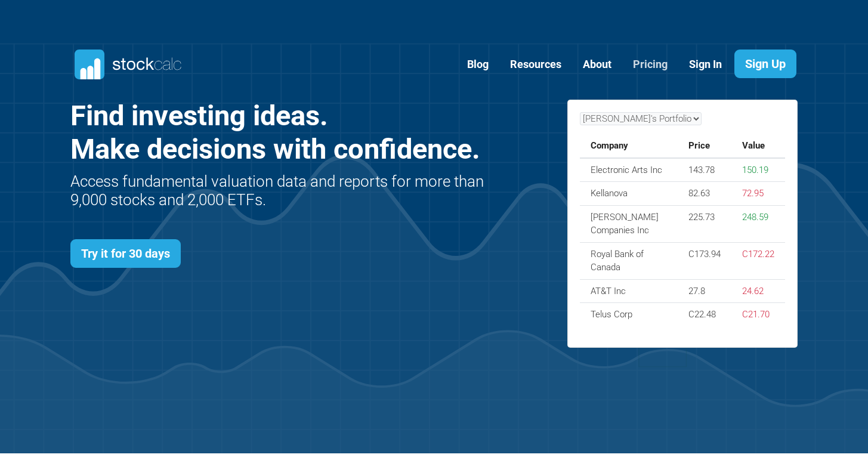 Image resolution: width=868 pixels, height=476 pixels. Describe the element at coordinates (597, 64) in the screenshot. I see `a: About` at that location.